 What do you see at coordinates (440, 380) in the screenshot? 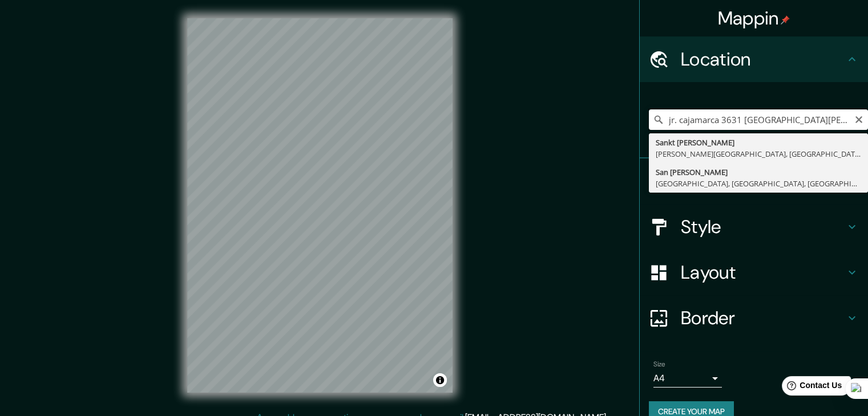
I see `button: Toggle attribution` at bounding box center [440, 380].